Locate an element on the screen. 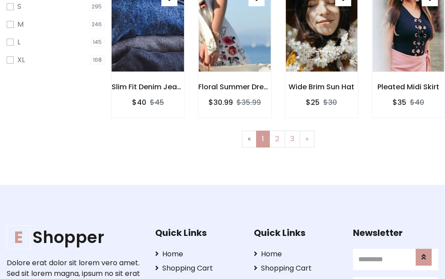 The image size is (445, 279). label: S is located at coordinates (19, 7).